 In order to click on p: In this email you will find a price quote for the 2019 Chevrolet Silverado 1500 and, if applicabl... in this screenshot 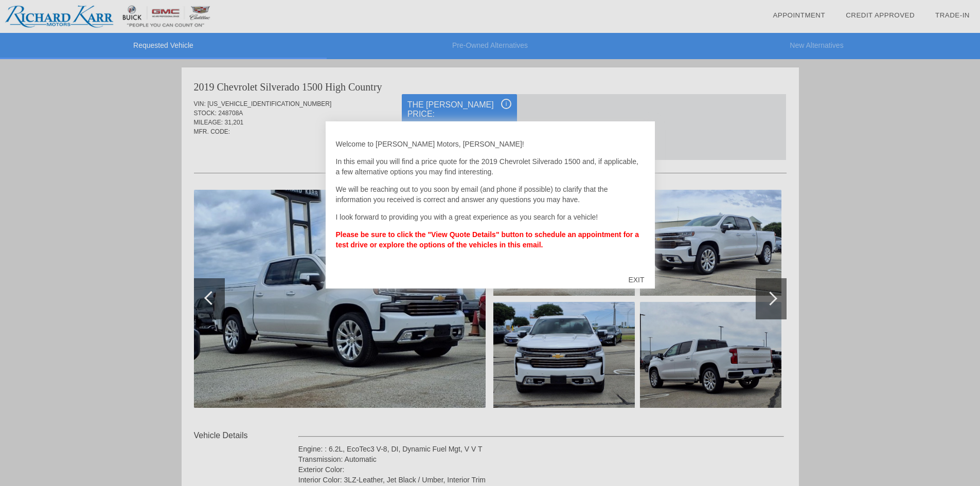, I will do `click(490, 167)`.